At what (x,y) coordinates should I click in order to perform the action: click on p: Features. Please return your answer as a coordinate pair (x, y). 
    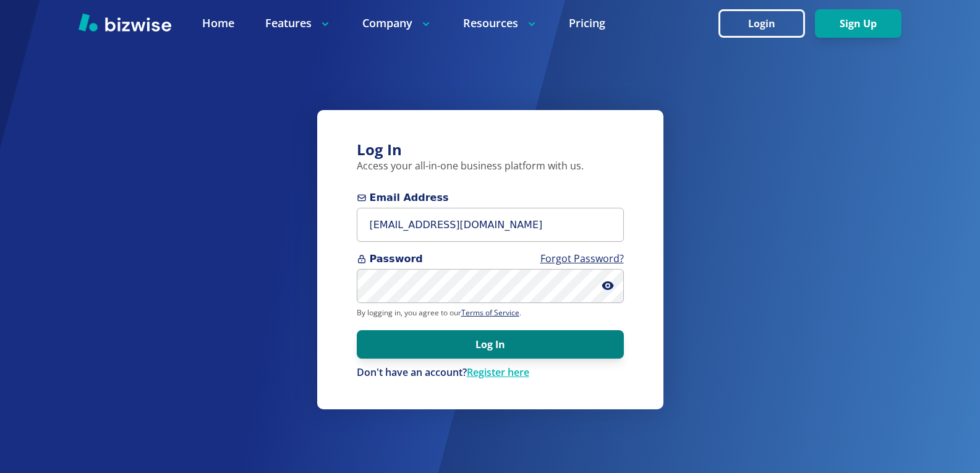
    Looking at the image, I should click on (298, 23).